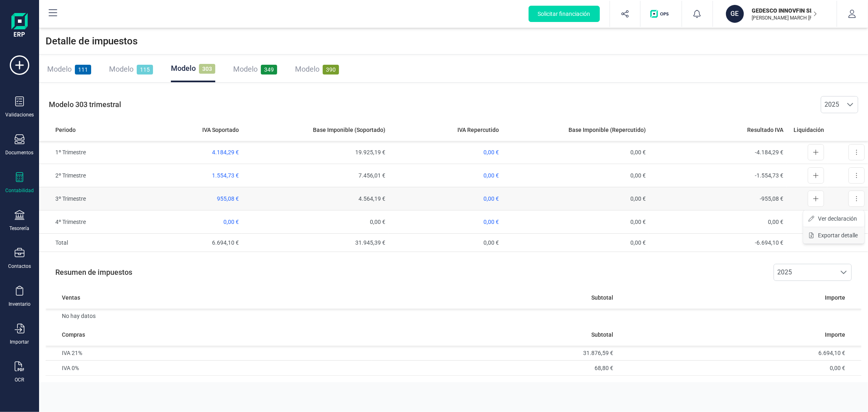  What do you see at coordinates (209, 353) in the screenshot?
I see `td: IVA 21%` at bounding box center [209, 353].